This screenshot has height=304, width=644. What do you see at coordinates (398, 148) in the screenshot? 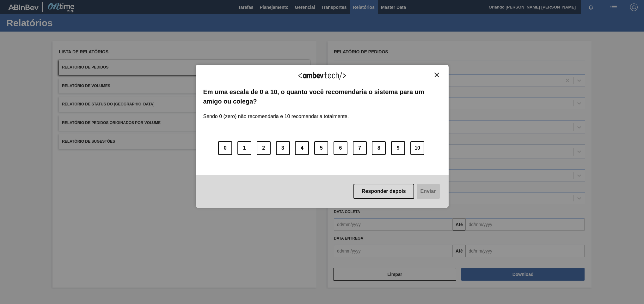
I see `button: 9` at bounding box center [398, 148].